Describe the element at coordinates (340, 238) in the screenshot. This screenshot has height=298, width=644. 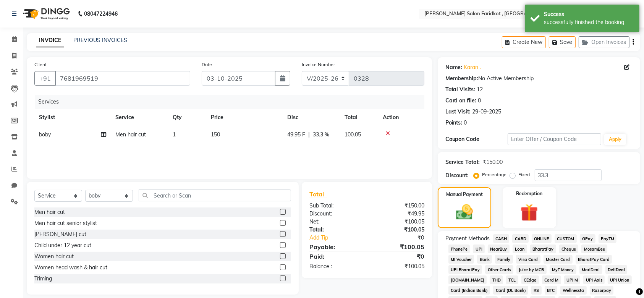
I see `a: Add Tip` at that location.